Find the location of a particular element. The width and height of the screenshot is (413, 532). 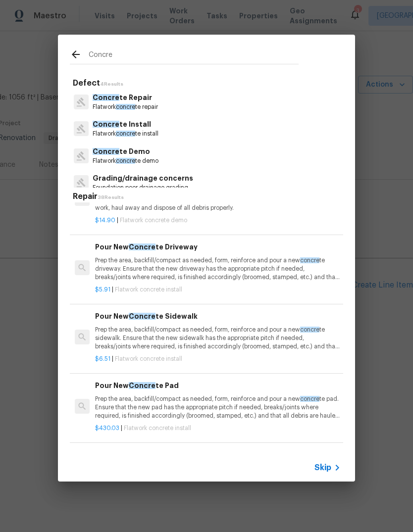

span: $14.90 is located at coordinates (105, 220).